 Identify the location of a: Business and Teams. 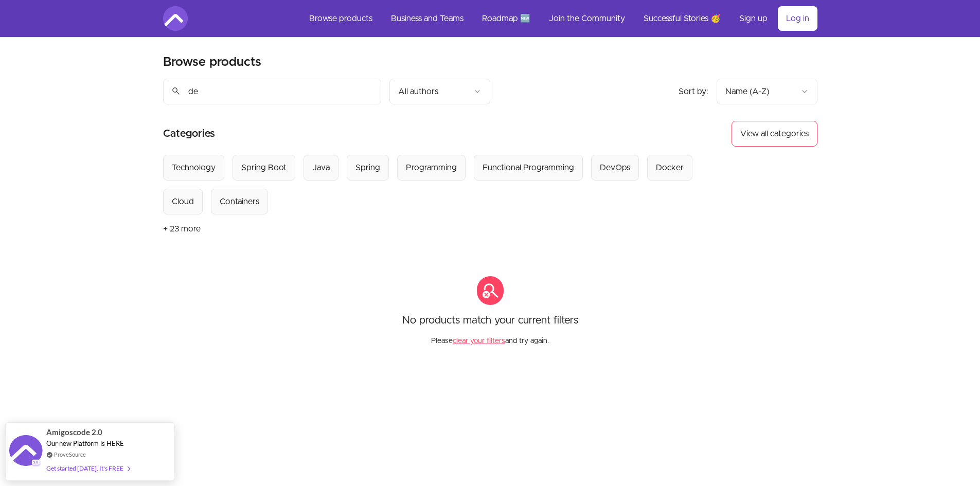
(427, 18).